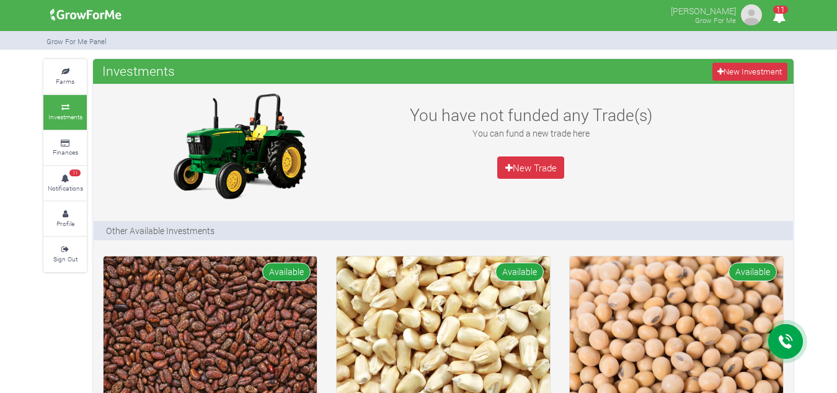 The image size is (837, 393). Describe the element at coordinates (779, 17) in the screenshot. I see `a: 11` at that location.